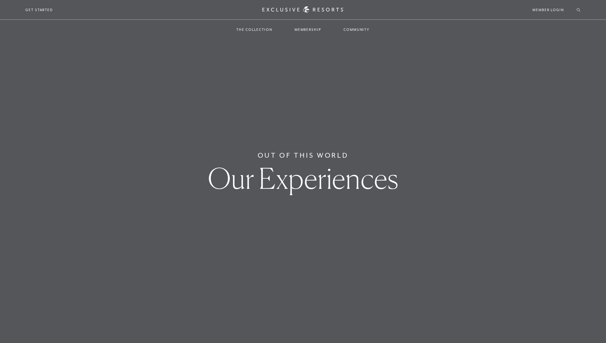 The image size is (606, 343). I want to click on a: The Collection, so click(254, 30).